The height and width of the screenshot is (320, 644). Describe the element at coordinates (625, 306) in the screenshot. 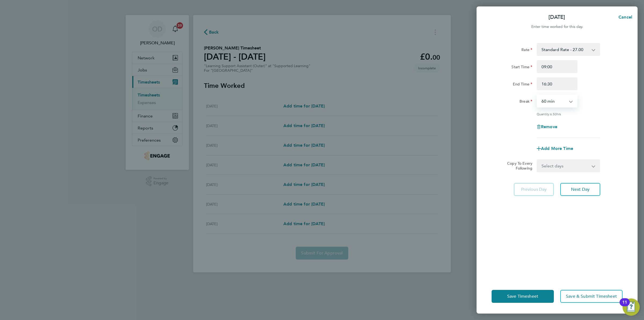

I see `div: 11` at that location.